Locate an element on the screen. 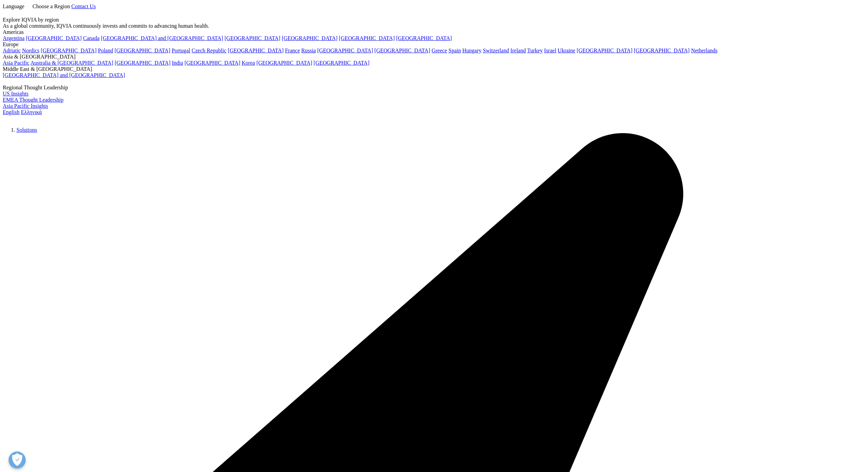  a: India is located at coordinates (177, 62).